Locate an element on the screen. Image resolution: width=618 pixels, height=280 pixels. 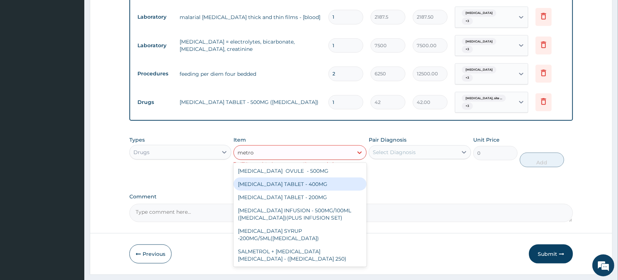
label: Types is located at coordinates (137, 140).